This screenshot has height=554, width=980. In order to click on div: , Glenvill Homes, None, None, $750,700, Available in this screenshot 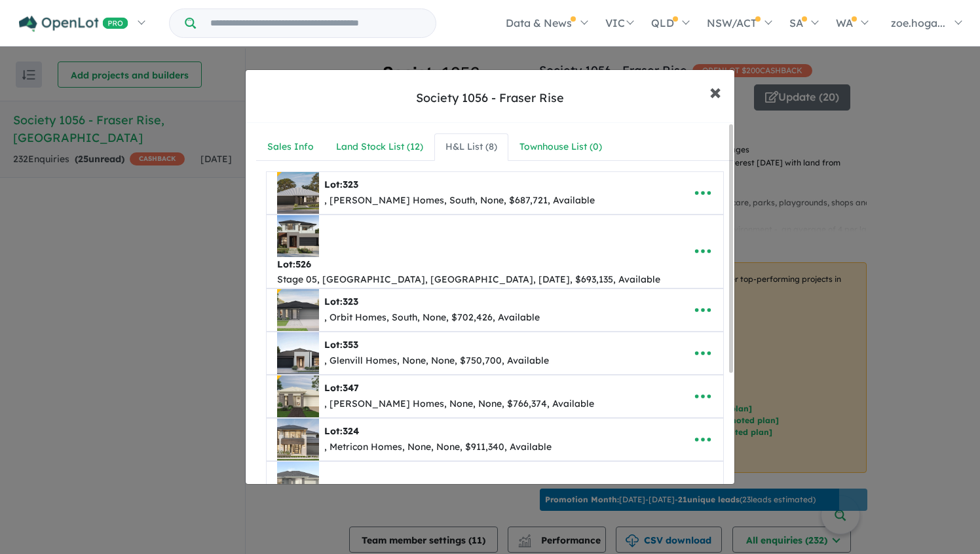, I will do `click(436, 361)`.